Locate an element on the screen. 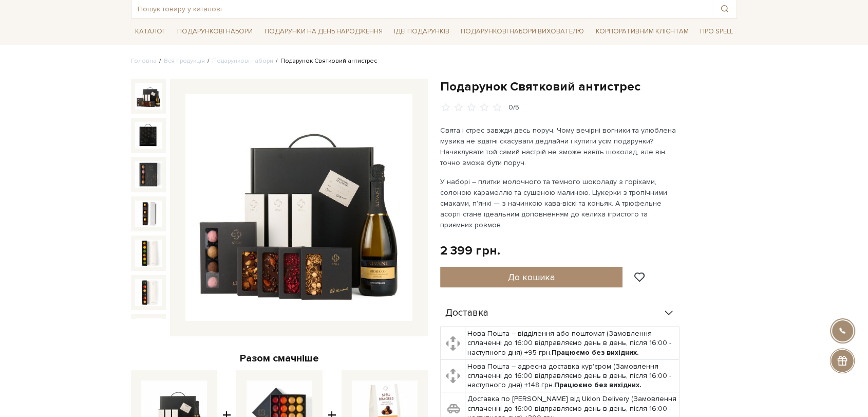  a: Каталог is located at coordinates (151, 31).